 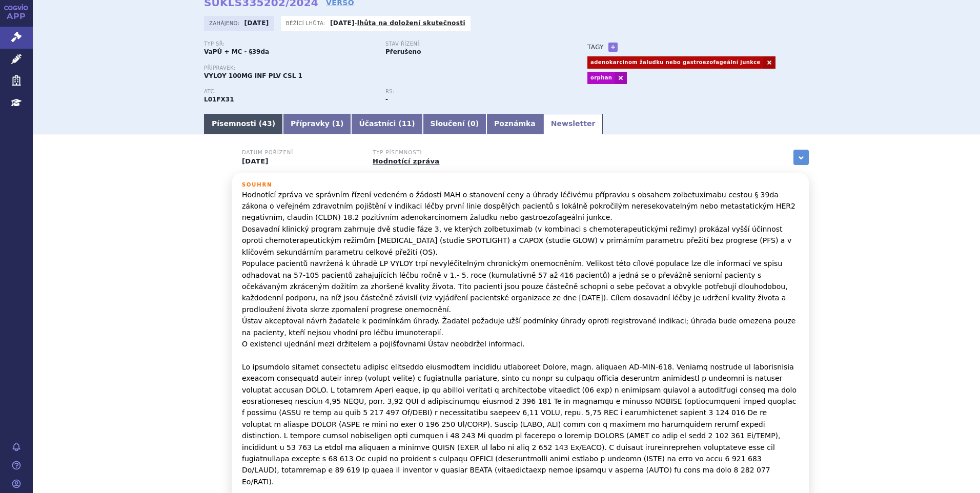 What do you see at coordinates (386, 68) in the screenshot?
I see `p: Přípravek:` at bounding box center [386, 68].